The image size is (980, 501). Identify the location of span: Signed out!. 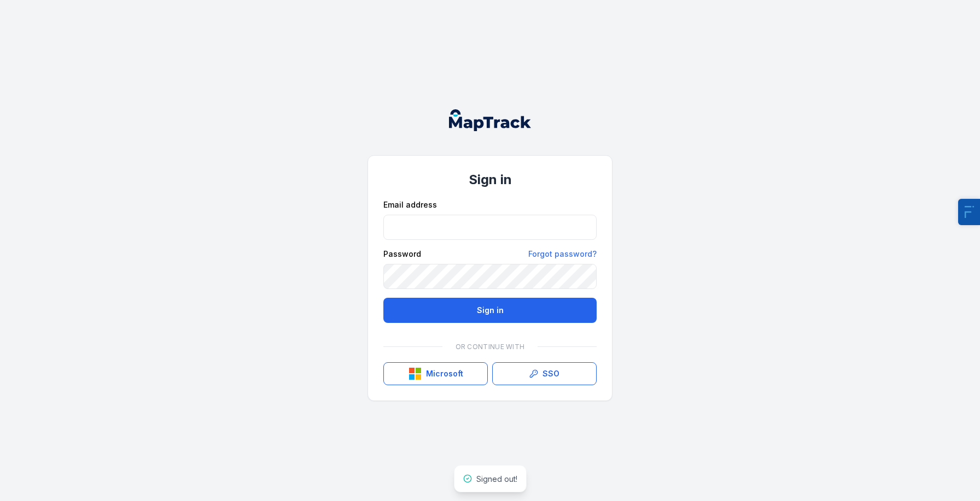
(497, 479).